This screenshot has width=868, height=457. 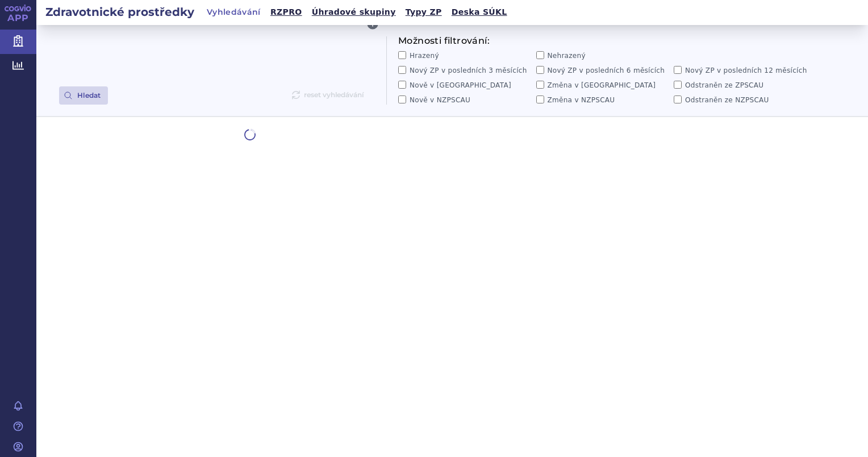 What do you see at coordinates (603, 56) in the screenshot?
I see `label: Nehrazený` at bounding box center [603, 56].